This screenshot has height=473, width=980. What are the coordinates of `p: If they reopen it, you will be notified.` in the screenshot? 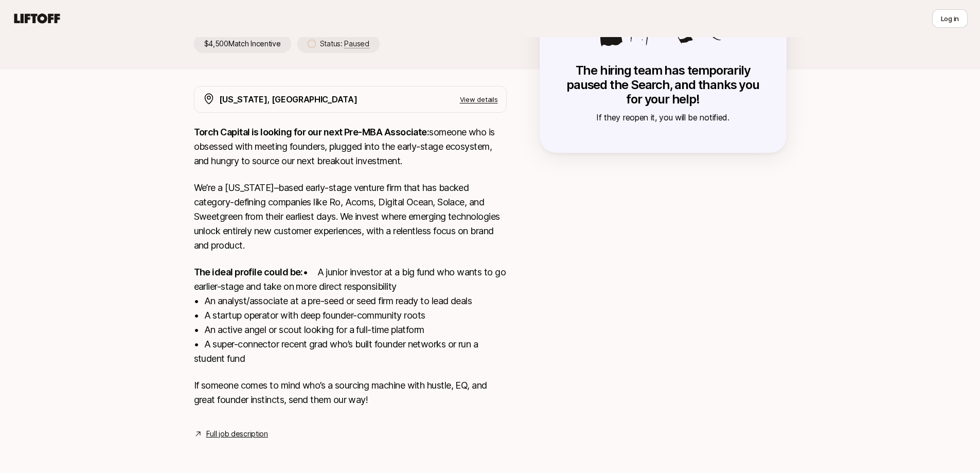 It's located at (663, 117).